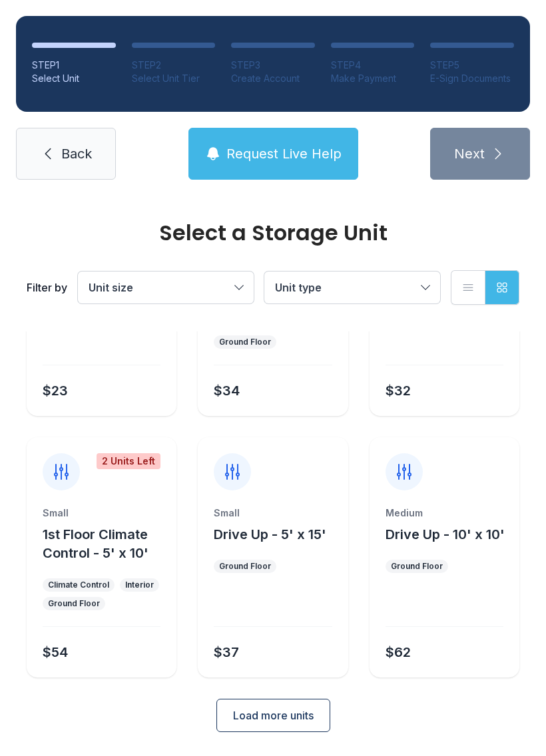  I want to click on div: $32, so click(398, 390).